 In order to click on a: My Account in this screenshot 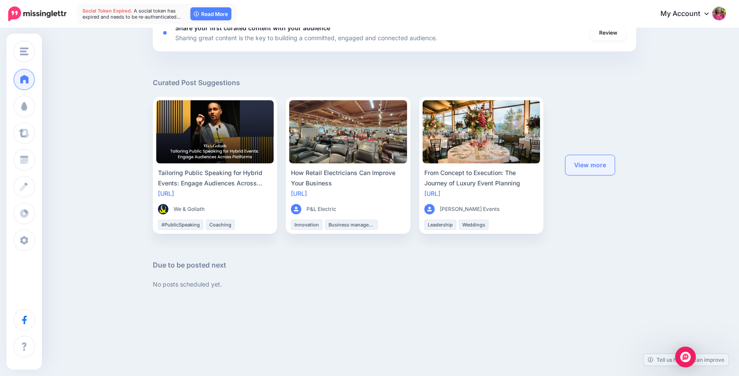, I will do `click(689, 14)`.